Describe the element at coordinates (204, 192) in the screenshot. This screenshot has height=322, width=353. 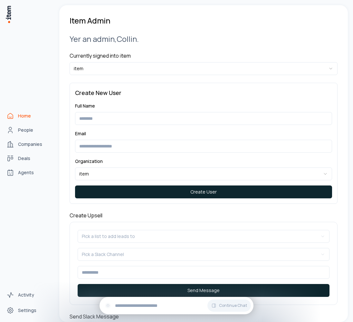
I see `button: Create User` at that location.